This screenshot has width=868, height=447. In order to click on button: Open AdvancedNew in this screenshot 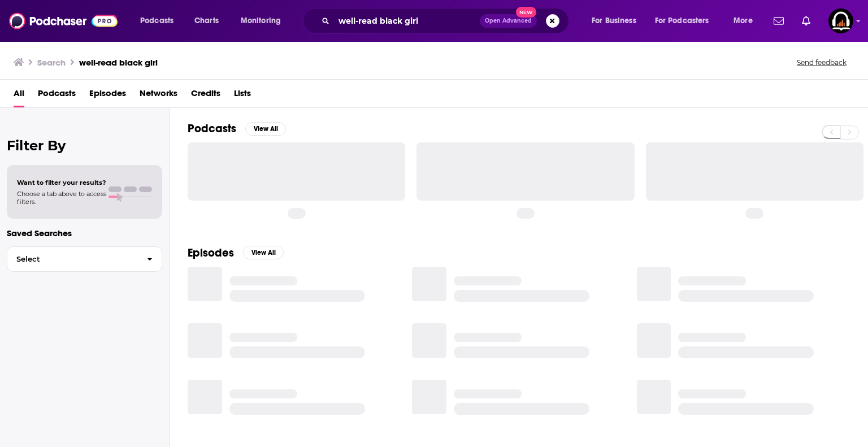, I will do `click(508, 21)`.